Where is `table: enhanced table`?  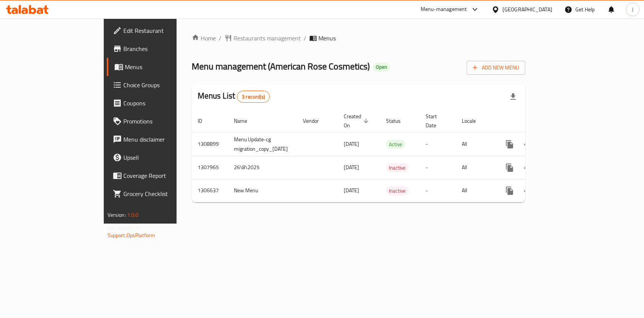 table: enhanced table is located at coordinates (385, 156).